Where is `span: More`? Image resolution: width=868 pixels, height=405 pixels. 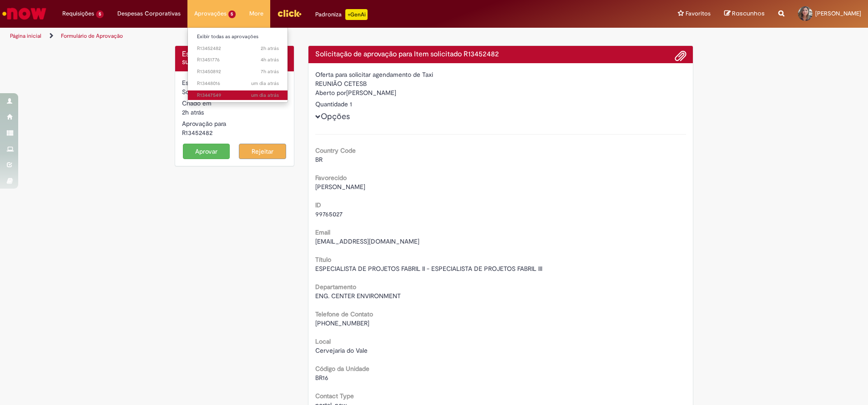 span: More is located at coordinates (256, 14).